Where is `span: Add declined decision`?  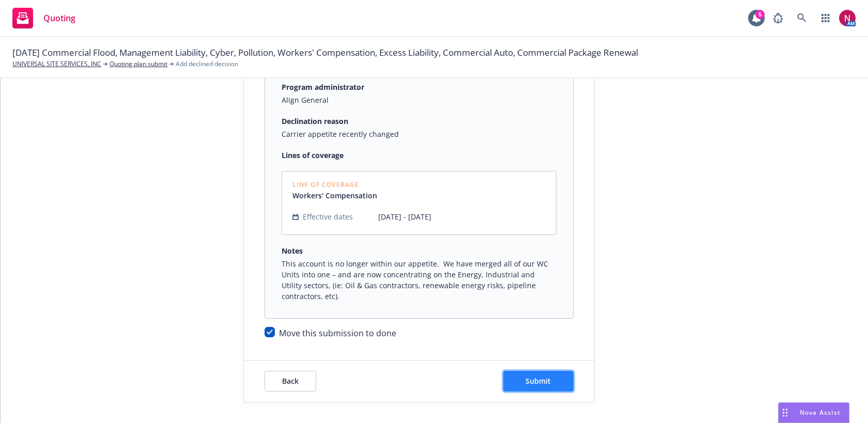
span: Add declined decision is located at coordinates (207, 64).